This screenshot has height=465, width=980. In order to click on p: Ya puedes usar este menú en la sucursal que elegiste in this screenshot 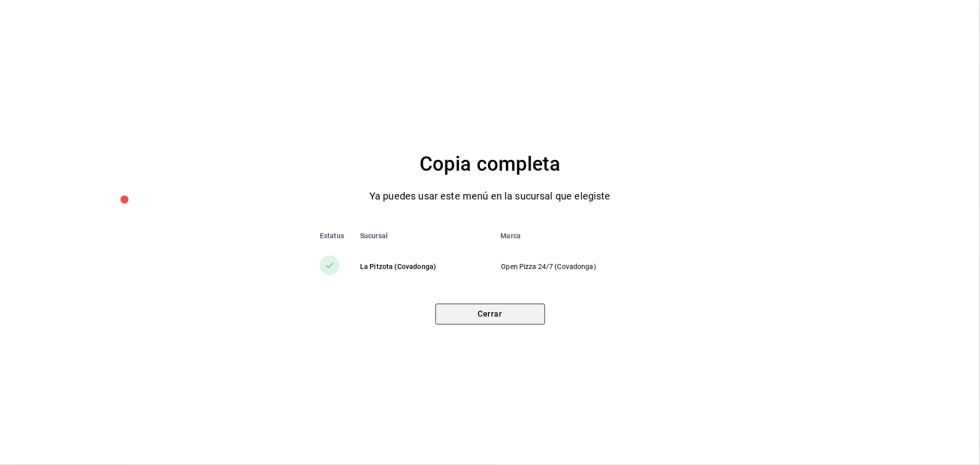, I will do `click(490, 196)`.